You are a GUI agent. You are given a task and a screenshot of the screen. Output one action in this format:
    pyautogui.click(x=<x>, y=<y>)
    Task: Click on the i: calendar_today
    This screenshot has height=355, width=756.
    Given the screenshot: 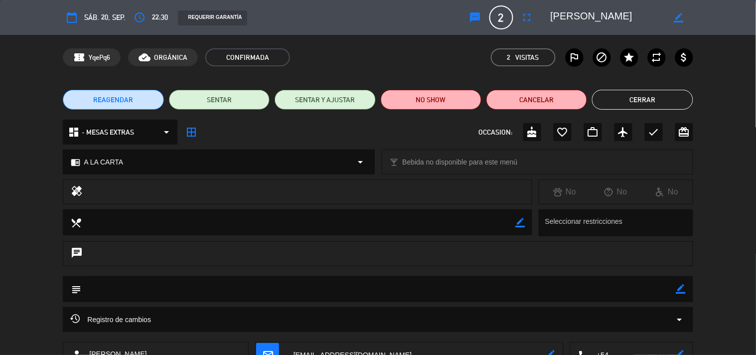 What is the action you would take?
    pyautogui.click(x=72, y=17)
    